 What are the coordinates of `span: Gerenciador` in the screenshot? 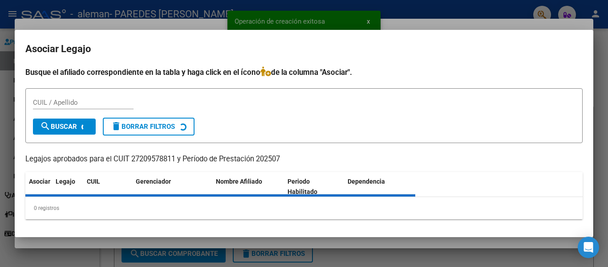 It's located at (153, 181).